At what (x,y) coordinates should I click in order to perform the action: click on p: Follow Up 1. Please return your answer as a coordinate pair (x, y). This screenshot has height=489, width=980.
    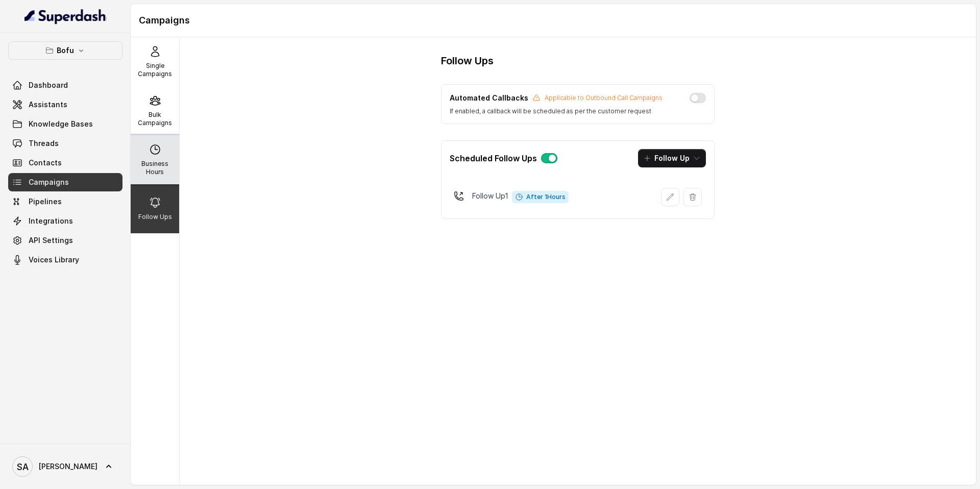
    Looking at the image, I should click on (490, 196).